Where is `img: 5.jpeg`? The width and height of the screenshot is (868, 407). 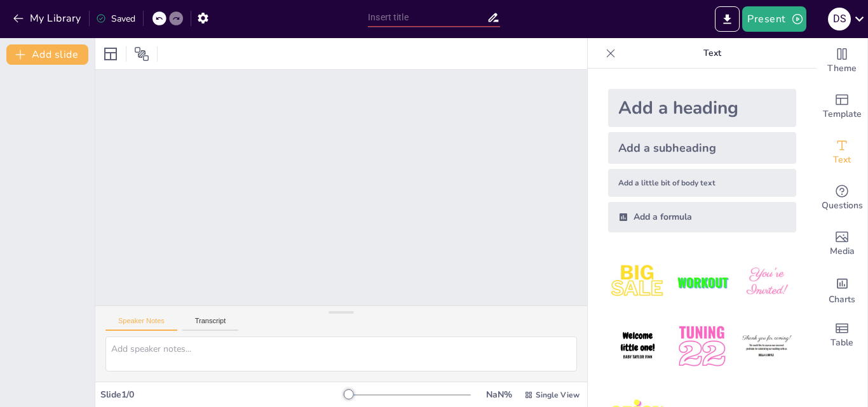 img: 5.jpeg is located at coordinates (701, 346).